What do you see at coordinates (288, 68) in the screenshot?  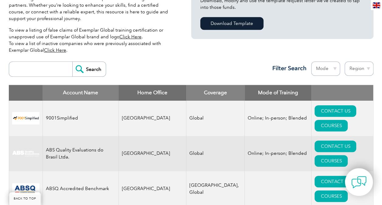 I see `h3: Filter Search` at bounding box center [288, 68].